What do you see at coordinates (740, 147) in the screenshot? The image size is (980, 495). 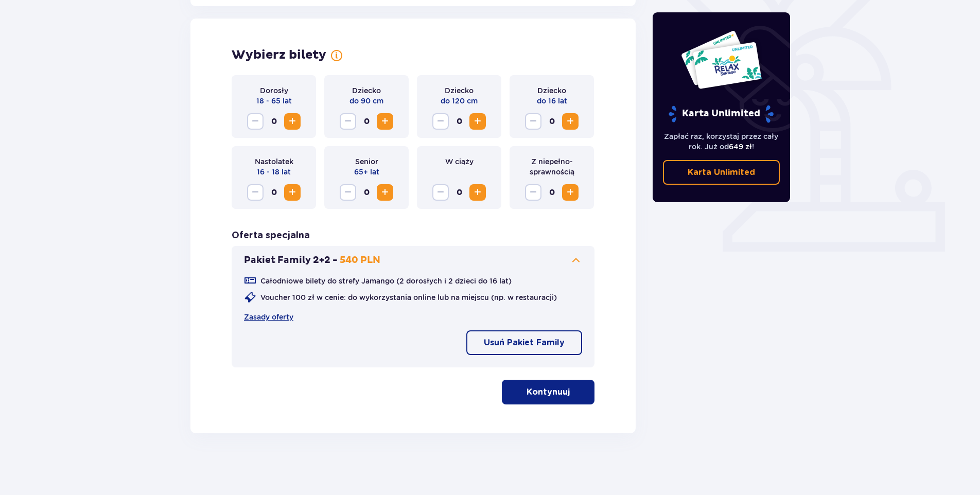 I see `span: 649 zł` at bounding box center [740, 147].